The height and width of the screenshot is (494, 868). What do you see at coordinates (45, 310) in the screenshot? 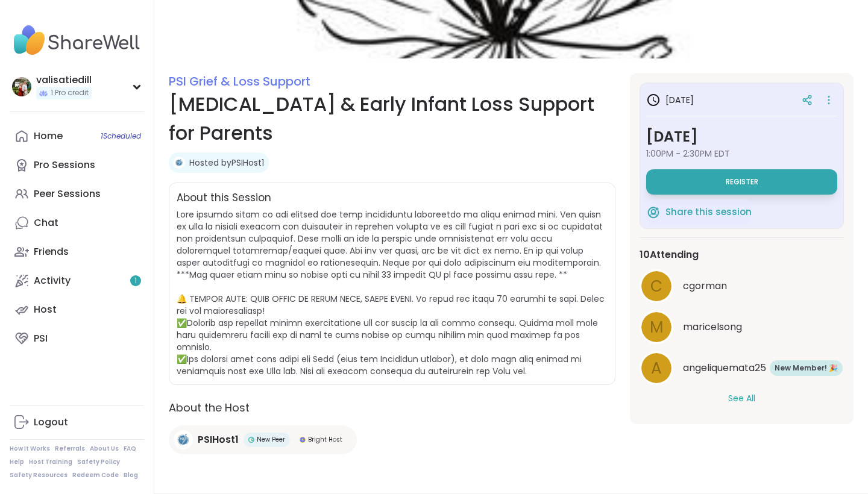
I see `div: Host` at bounding box center [45, 310].